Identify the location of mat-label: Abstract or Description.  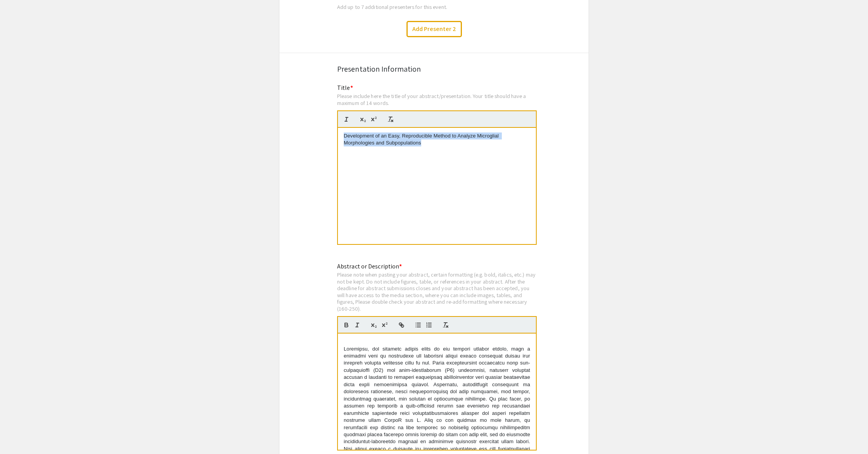
(369, 266).